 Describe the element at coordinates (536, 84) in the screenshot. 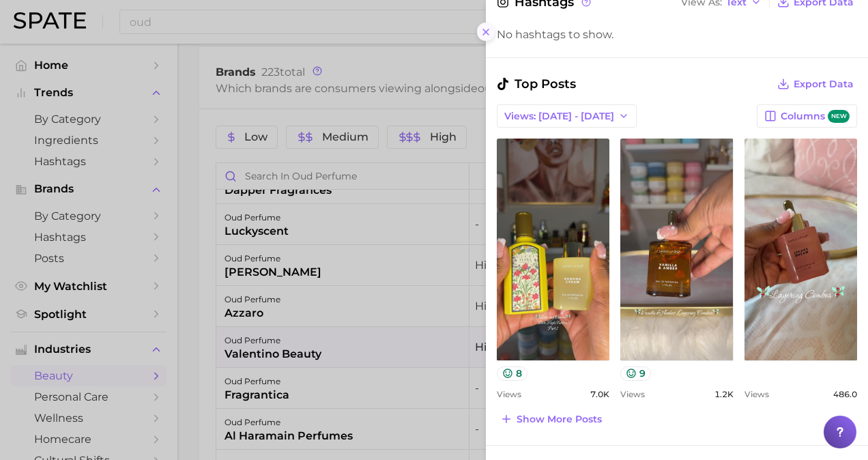

I see `span: Top Posts` at that location.